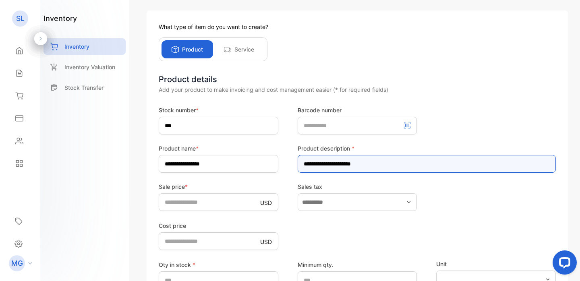 This screenshot has width=580, height=281. I want to click on label: Barcode number, so click(357, 110).